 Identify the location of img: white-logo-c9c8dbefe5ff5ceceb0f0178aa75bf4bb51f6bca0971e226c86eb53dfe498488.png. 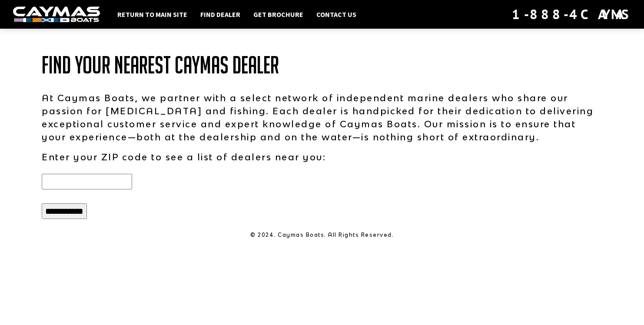
(57, 15).